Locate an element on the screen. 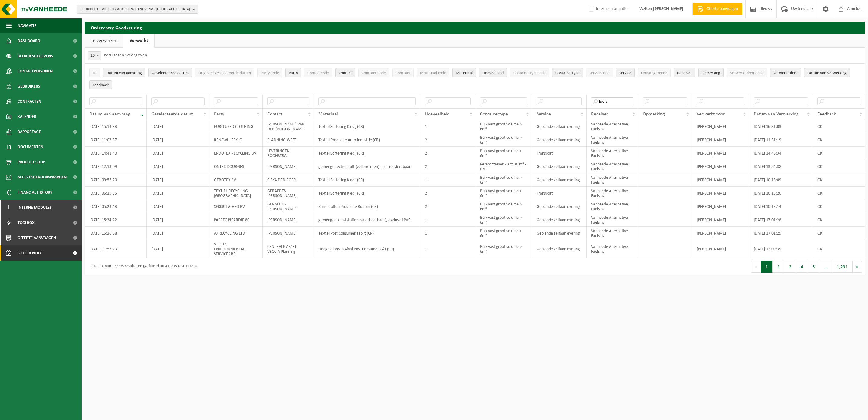  button: ServicecodeServicecode: Activate to sort is located at coordinates (599, 72).